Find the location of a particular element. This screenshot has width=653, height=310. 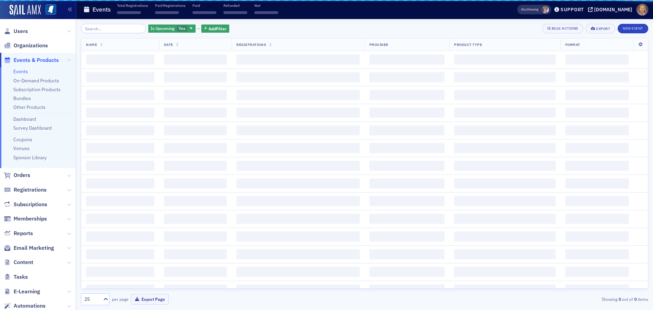

a: Content is located at coordinates (18, 262).